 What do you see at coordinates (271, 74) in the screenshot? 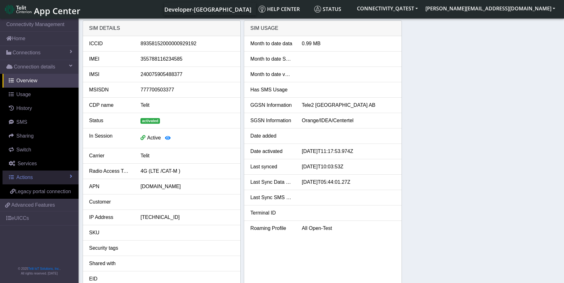
I see `div: Month to date voice` at bounding box center [271, 74].